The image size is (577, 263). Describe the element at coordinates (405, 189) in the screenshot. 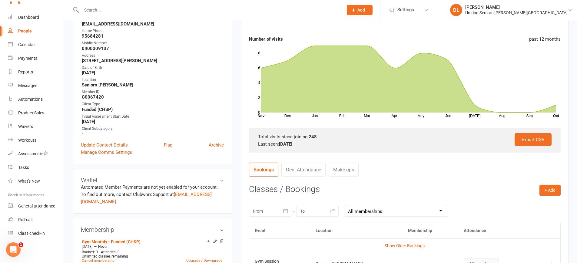

I see `h3: Classes / Bookings` at that location.